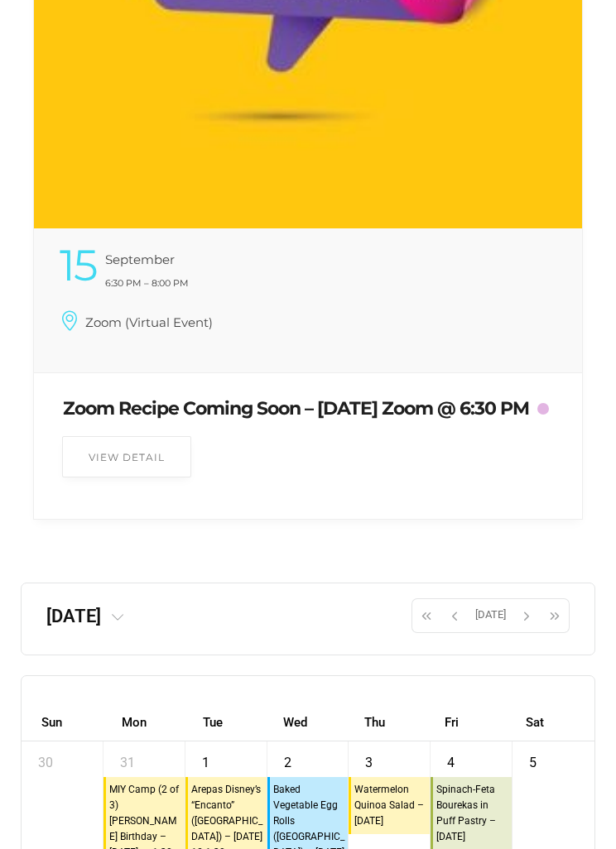 This screenshot has width=616, height=849. What do you see at coordinates (532, 760) in the screenshot?
I see `a: August 5, 2023` at bounding box center [532, 760].